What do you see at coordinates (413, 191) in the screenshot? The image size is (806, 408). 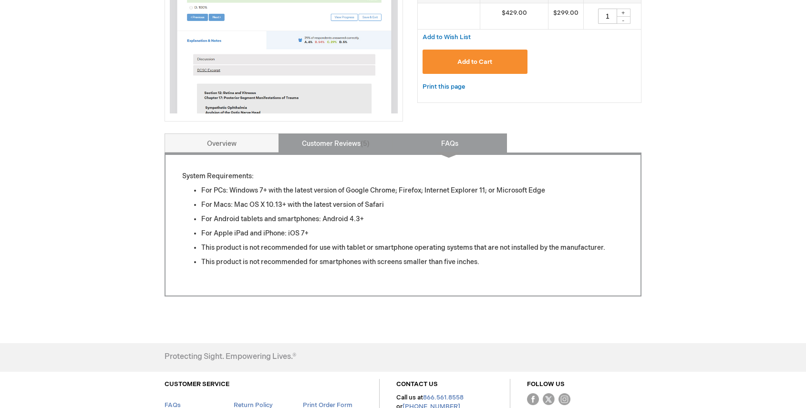 I see `li: For PCs: Windows 7+ with the latest version of Google Chrome; Firefox; Internet Explorer 11; or M...` at bounding box center [413, 191].